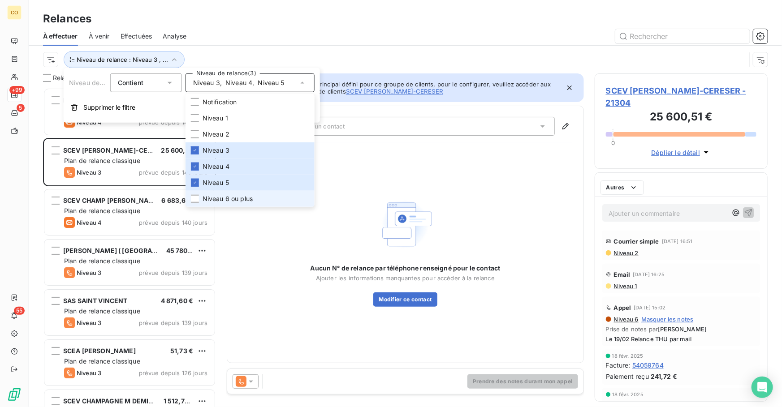 The height and width of the screenshot is (407, 782). Describe the element at coordinates (21, 108) in the screenshot. I see `span: 5` at that location.